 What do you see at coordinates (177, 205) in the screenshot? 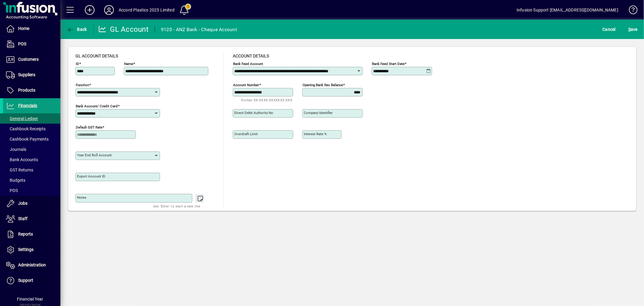
I see `mat-hint: Use 'Enter' to start a new line` at bounding box center [177, 205].